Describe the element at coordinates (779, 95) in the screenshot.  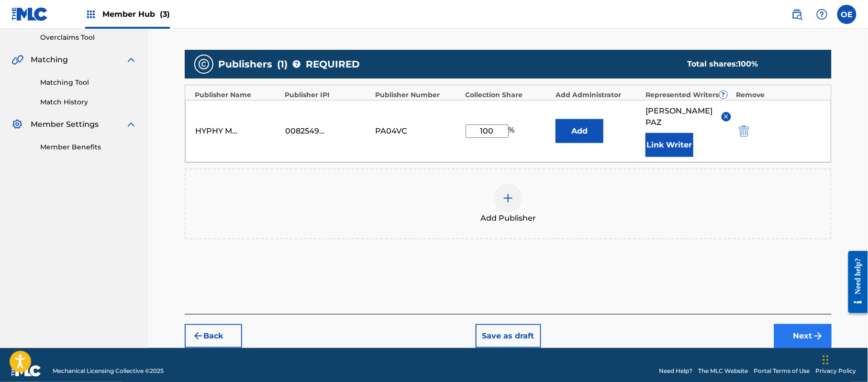
I see `div: Remove` at that location.